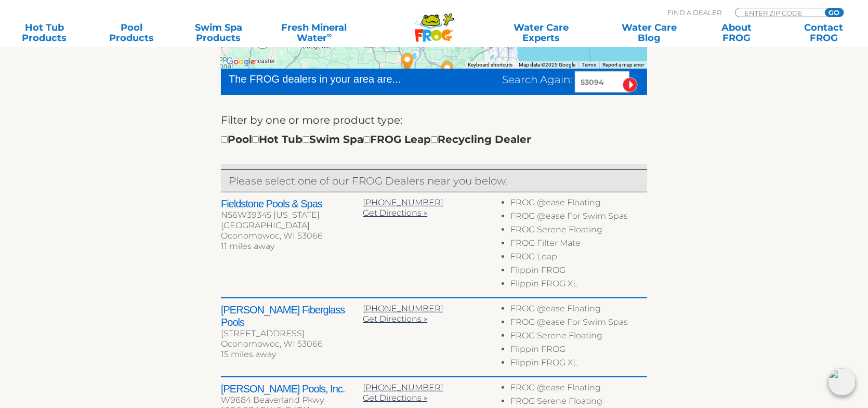 The height and width of the screenshot is (408, 868). What do you see at coordinates (579, 245) in the screenshot?
I see `li: FROG Filter Mate` at bounding box center [579, 245].